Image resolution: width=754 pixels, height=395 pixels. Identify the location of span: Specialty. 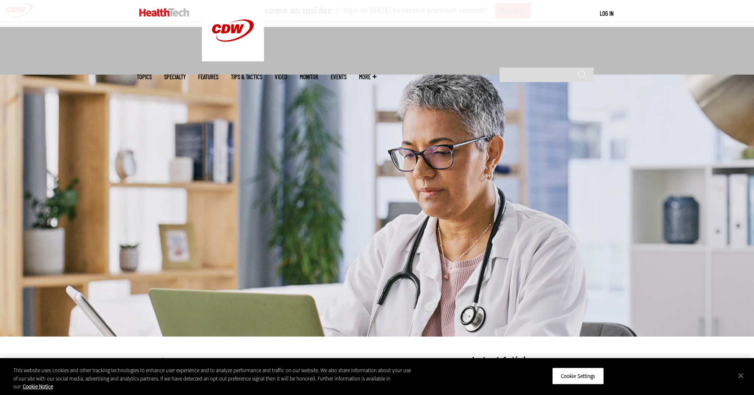
(175, 77).